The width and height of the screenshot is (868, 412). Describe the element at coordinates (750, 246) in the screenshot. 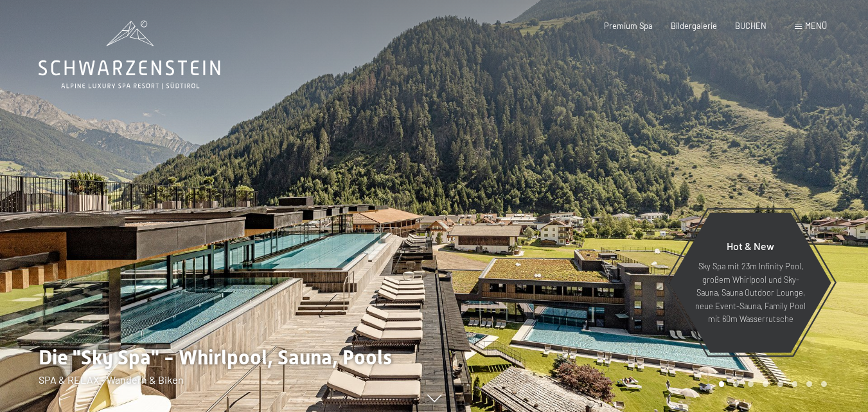

I see `span: Hot & New` at that location.